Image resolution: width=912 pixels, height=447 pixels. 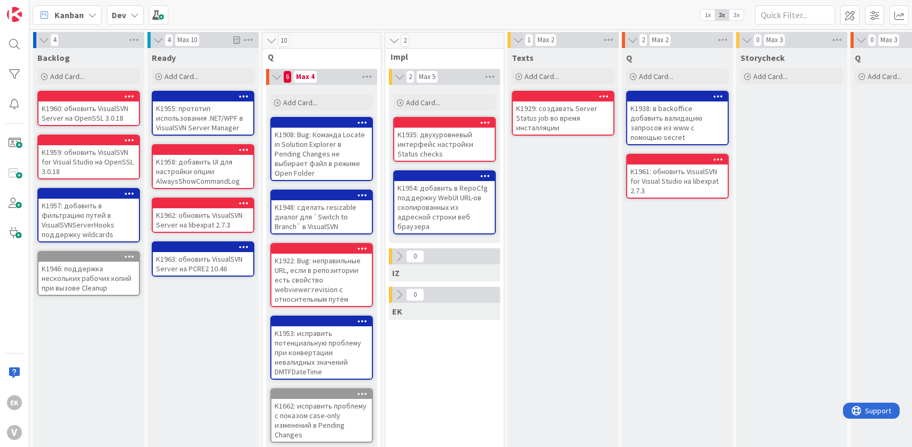 What do you see at coordinates (284, 41) in the screenshot?
I see `span: 10` at bounding box center [284, 41].